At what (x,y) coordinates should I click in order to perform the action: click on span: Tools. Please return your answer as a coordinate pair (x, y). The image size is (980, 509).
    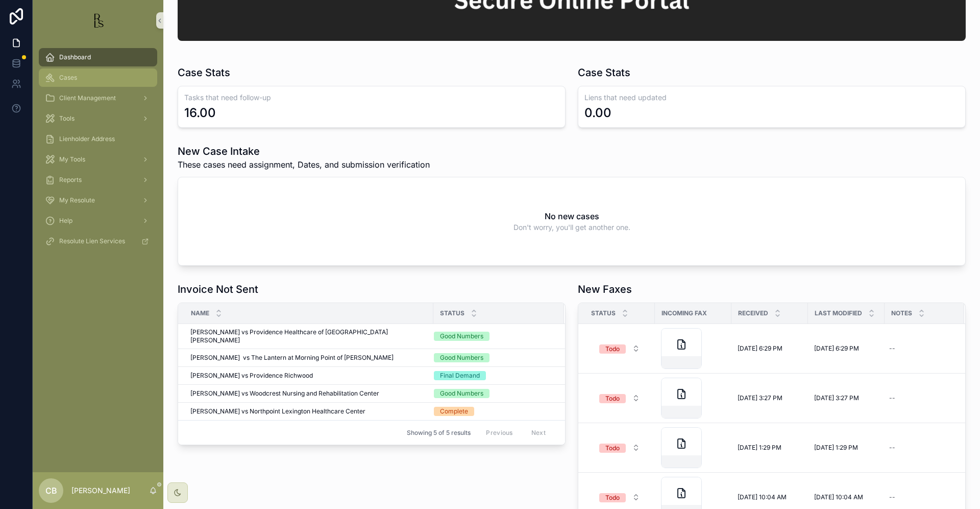
    Looking at the image, I should click on (67, 119).